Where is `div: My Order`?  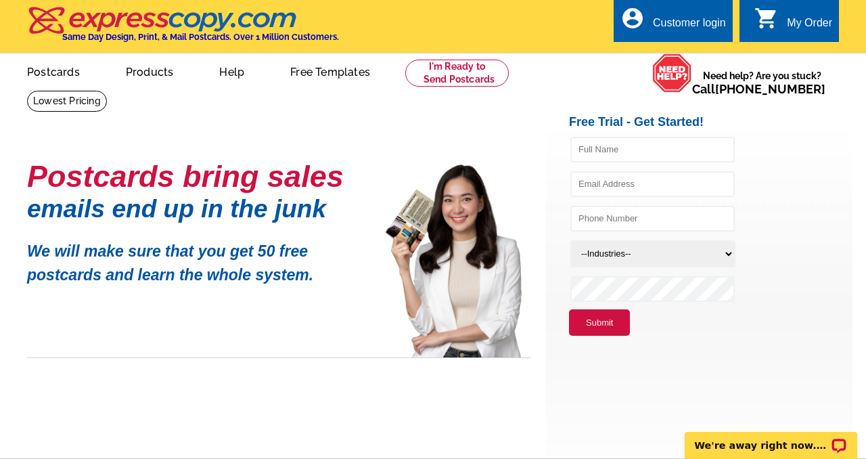 div: My Order is located at coordinates (809, 26).